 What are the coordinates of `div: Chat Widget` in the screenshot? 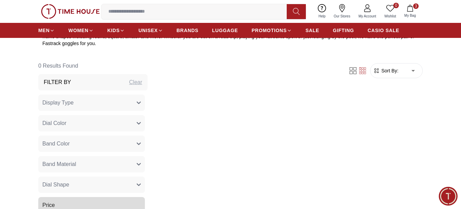 It's located at (448, 196).